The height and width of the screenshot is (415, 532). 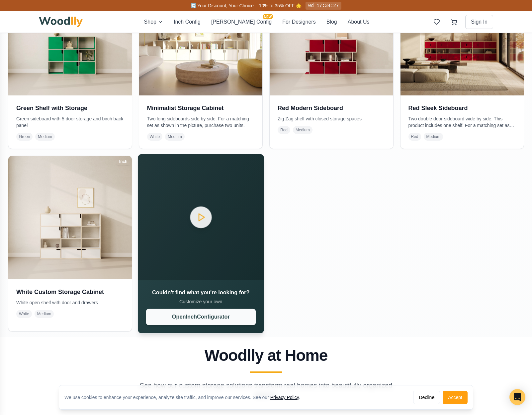 What do you see at coordinates (154, 22) in the screenshot?
I see `button: Shop` at bounding box center [154, 22].